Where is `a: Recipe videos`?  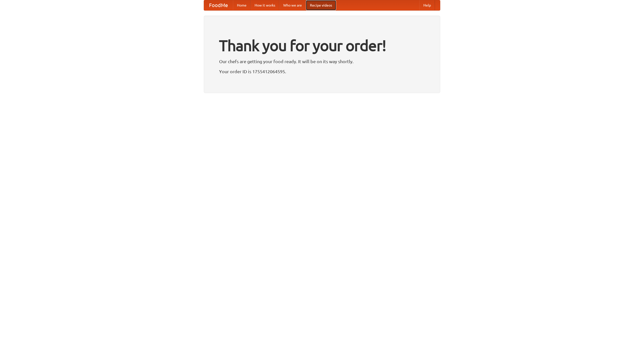 a: Recipe videos is located at coordinates (321, 5).